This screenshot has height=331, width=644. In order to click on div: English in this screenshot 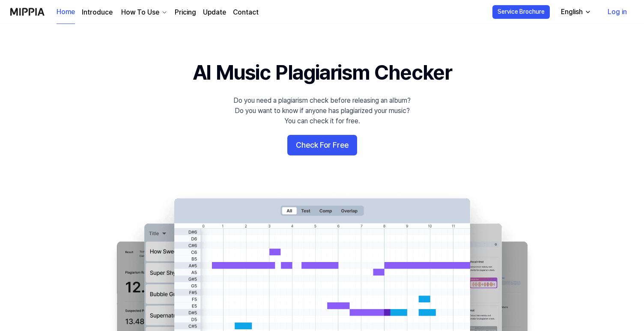, I will do `click(572, 12)`.